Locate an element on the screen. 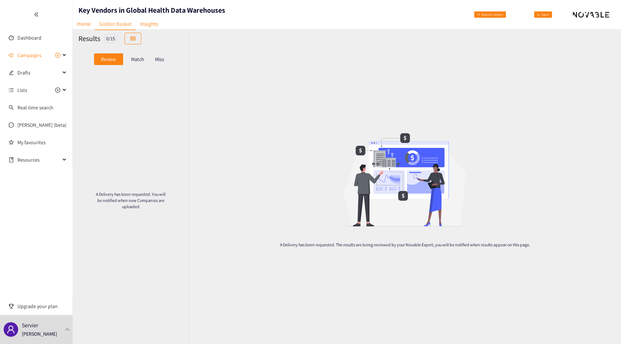 The width and height of the screenshot is (621, 344). span: Request a Delivery is located at coordinates (494, 15).